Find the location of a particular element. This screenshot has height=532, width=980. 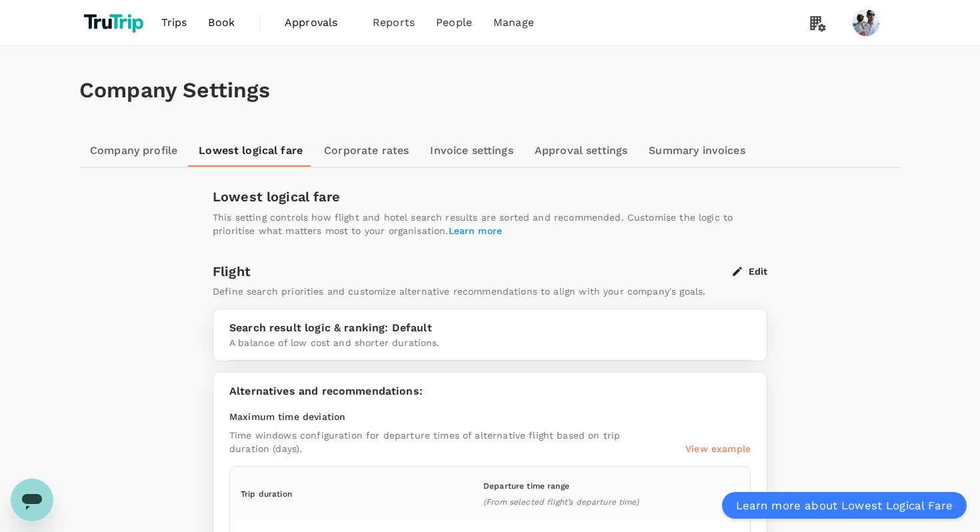

a: Company profile is located at coordinates (133, 151).